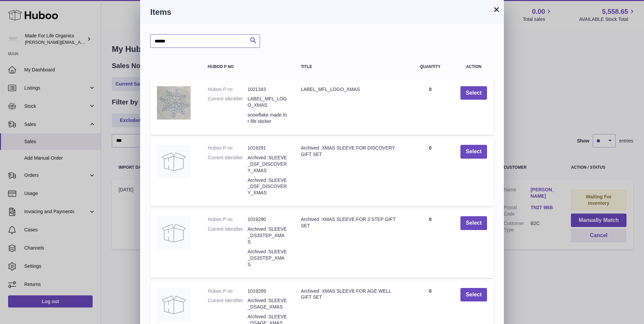  Describe the element at coordinates (174, 162) in the screenshot. I see `img: Archived :XMAS SLEEVE FOR DISCOVERY GIFT SET` at that location.